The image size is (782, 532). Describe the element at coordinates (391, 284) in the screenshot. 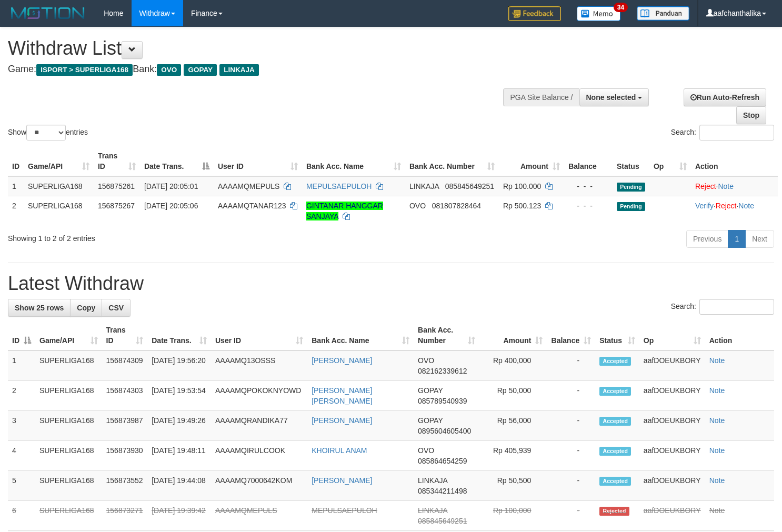

I see `h1: Latest Withdraw` at that location.